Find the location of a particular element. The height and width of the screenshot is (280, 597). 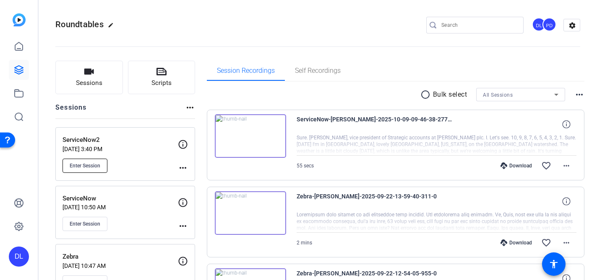

span: All Sessions is located at coordinates (497, 95).